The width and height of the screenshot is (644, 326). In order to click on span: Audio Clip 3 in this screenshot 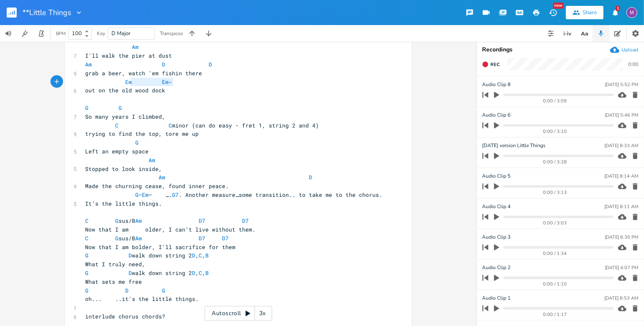, I will do `click(496, 236)`.